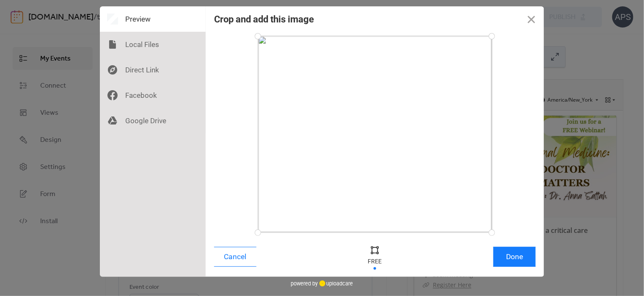 The width and height of the screenshot is (644, 296). Describe the element at coordinates (153, 44) in the screenshot. I see `div: Local Files` at that location.